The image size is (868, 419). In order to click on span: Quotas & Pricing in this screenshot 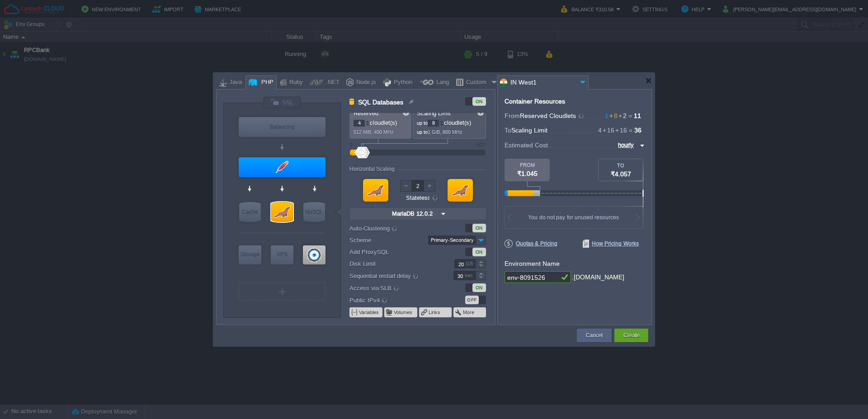, I will do `click(531, 244)`.